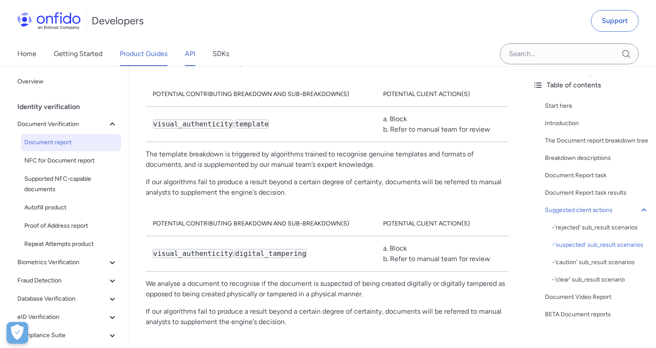 Image resolution: width=656 pixels, height=348 pixels. Describe the element at coordinates (71, 161) in the screenshot. I see `span: NFC for Document report` at that location.